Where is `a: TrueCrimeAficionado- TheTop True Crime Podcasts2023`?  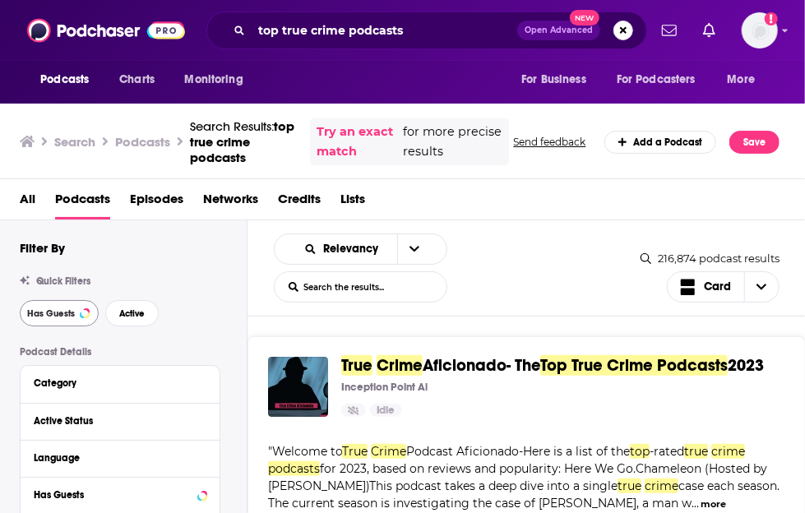
a: TrueCrimeAficionado- TheTop True Crime Podcasts2023 is located at coordinates (553, 366).